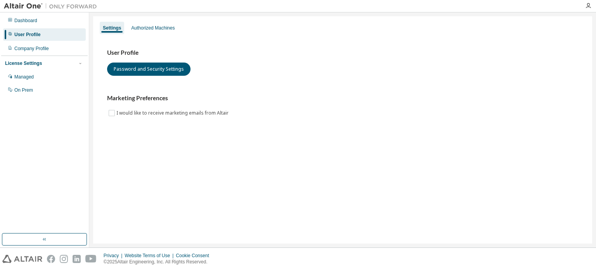 This screenshot has height=270, width=596. Describe the element at coordinates (24, 77) in the screenshot. I see `div: Managed` at that location.